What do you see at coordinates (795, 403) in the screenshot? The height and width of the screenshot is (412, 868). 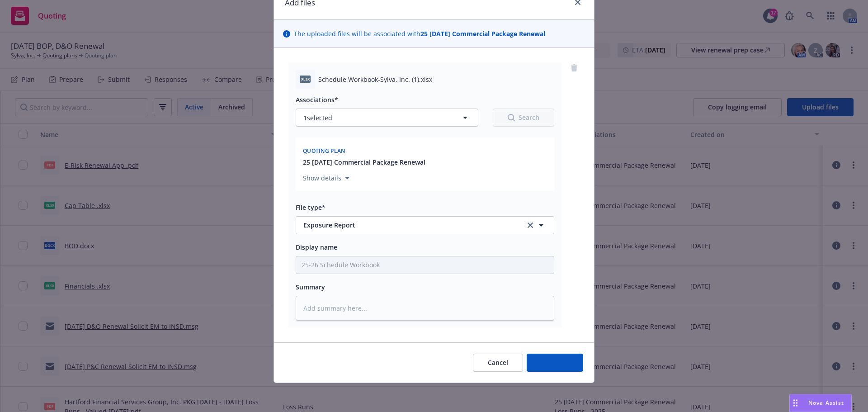 I see `div: Drag to move` at bounding box center [795, 403].